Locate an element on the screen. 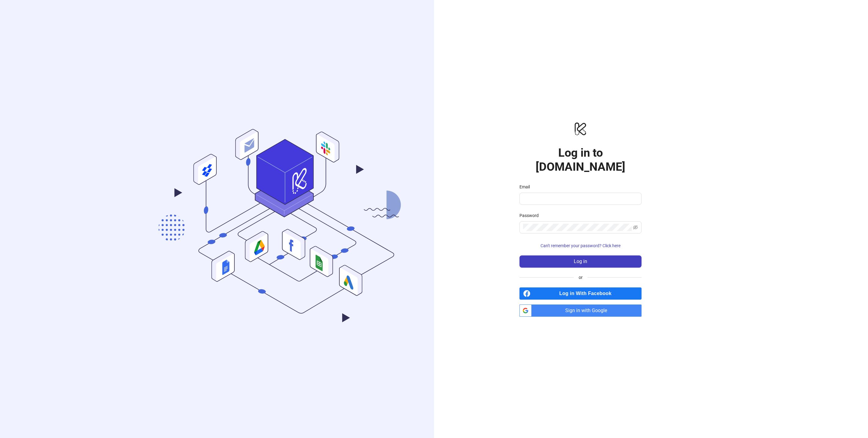  a: Log in With Facebook is located at coordinates (580, 294).